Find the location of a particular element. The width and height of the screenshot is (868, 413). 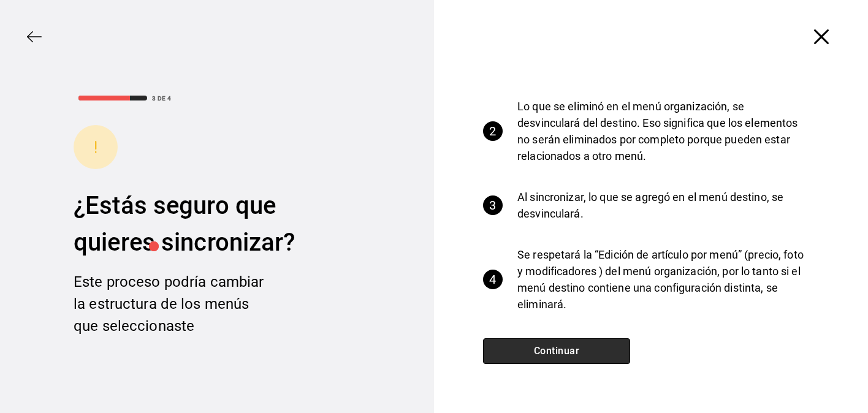

div: Este proceso podría cambiar la estructura de los menús que seleccionaste is located at coordinates (172, 304).